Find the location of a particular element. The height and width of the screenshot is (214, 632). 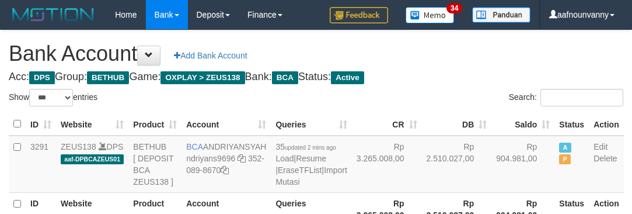

a: ndriyans9696 is located at coordinates (211, 158).